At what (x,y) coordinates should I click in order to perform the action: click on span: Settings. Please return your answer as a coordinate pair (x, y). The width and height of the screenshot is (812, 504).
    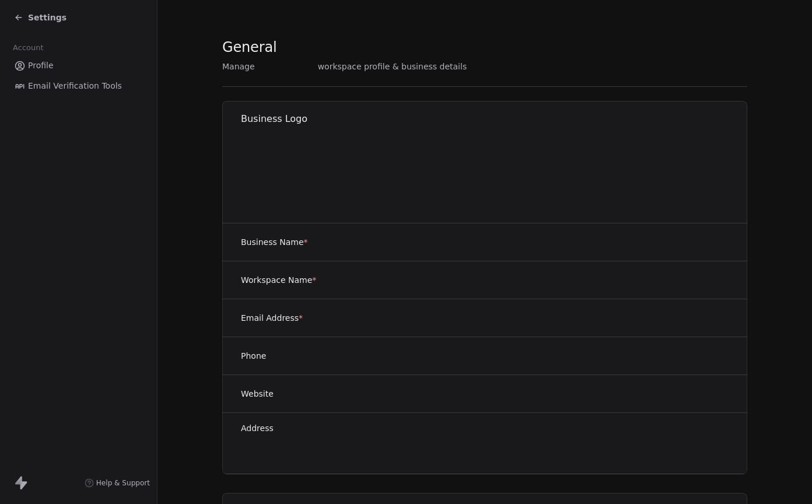
    Looking at the image, I should click on (47, 17).